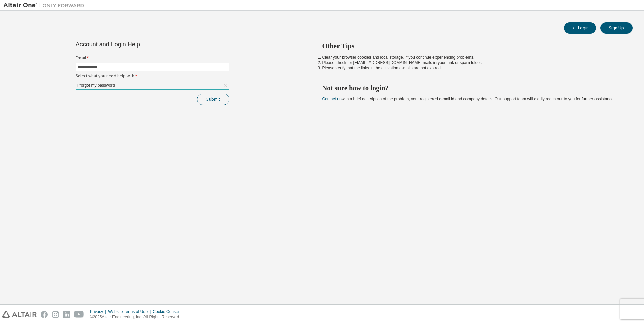 The height and width of the screenshot is (324, 644). What do you see at coordinates (580, 28) in the screenshot?
I see `button: Login` at bounding box center [580, 28].